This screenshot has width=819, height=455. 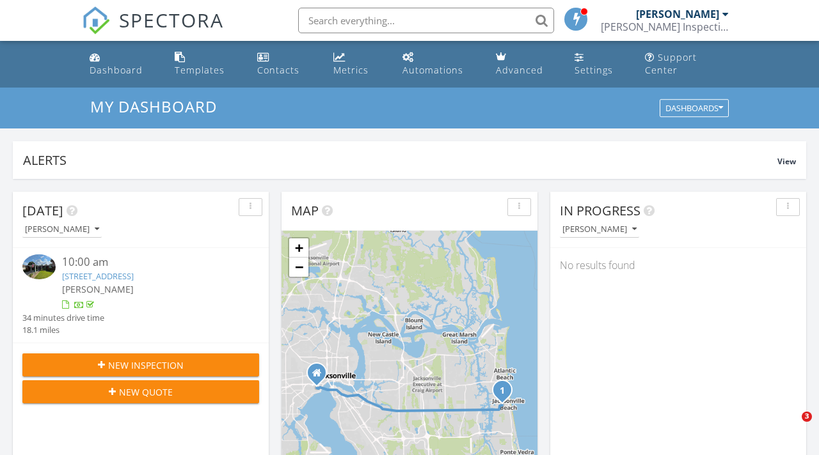 I want to click on i: 1, so click(x=502, y=391).